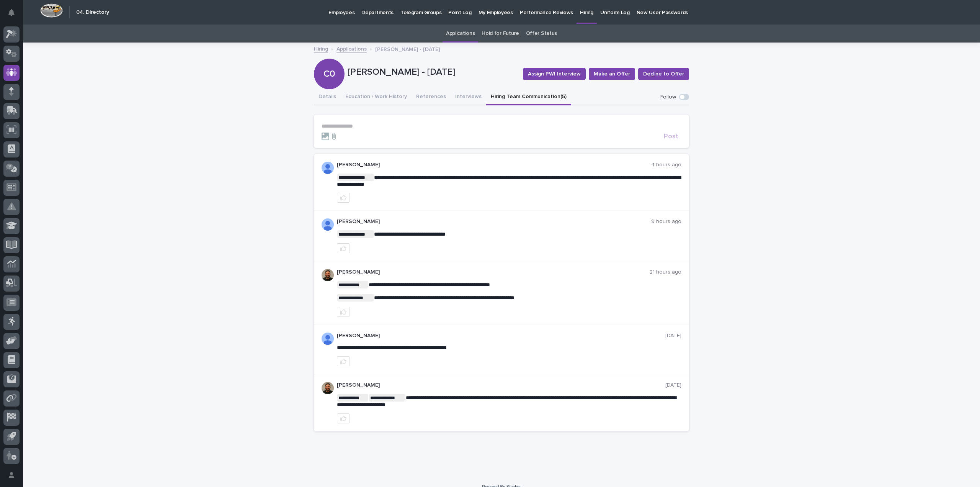 This screenshot has height=487, width=980. I want to click on img: AOh14GjpcA6ydKGAvwfezp8OhN30Q3_1BHk5lQOeczEvCIoEuGETHm2tT-JUDAHyqffuBe4ae2BInEDZwLlH3tcCd_oYlV_i4..., so click(328, 168).